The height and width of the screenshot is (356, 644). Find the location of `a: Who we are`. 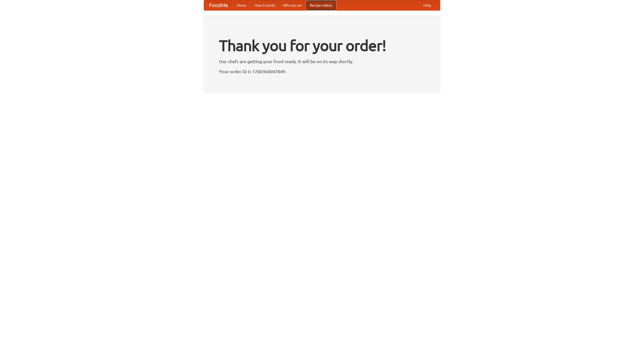

a: Who we are is located at coordinates (293, 5).